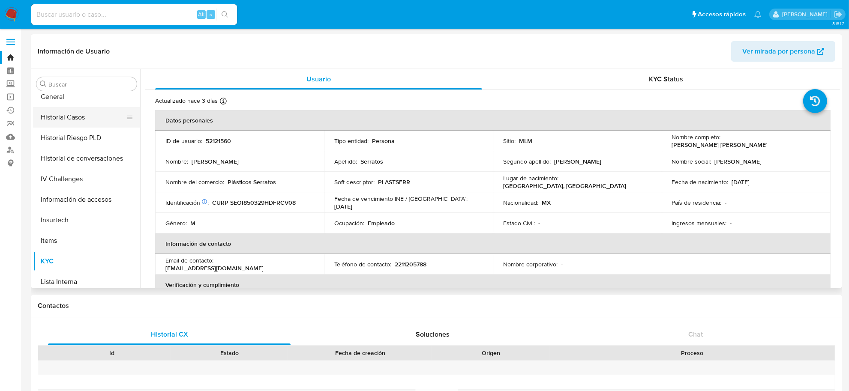 The width and height of the screenshot is (849, 391). I want to click on p: 52121560, so click(218, 141).